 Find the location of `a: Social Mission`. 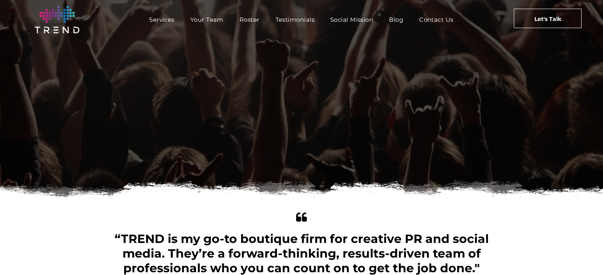

a: Social Mission is located at coordinates (352, 19).